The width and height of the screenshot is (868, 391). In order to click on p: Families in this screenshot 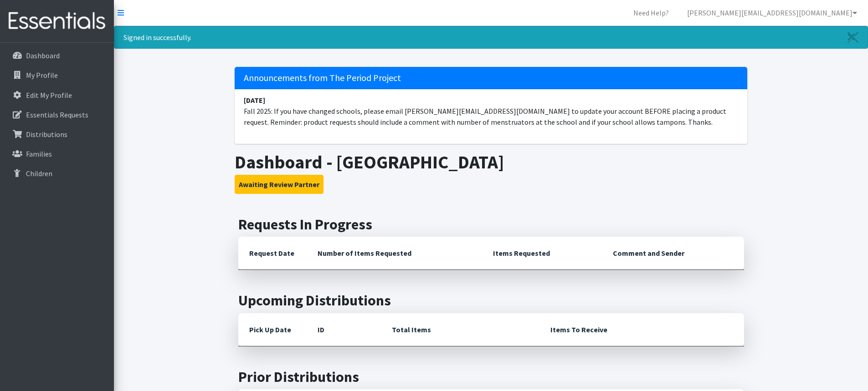, I will do `click(38, 154)`.